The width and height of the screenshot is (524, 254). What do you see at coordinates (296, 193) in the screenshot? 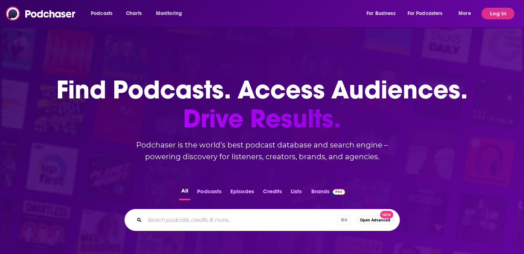
I see `button: Lists` at bounding box center [296, 193].